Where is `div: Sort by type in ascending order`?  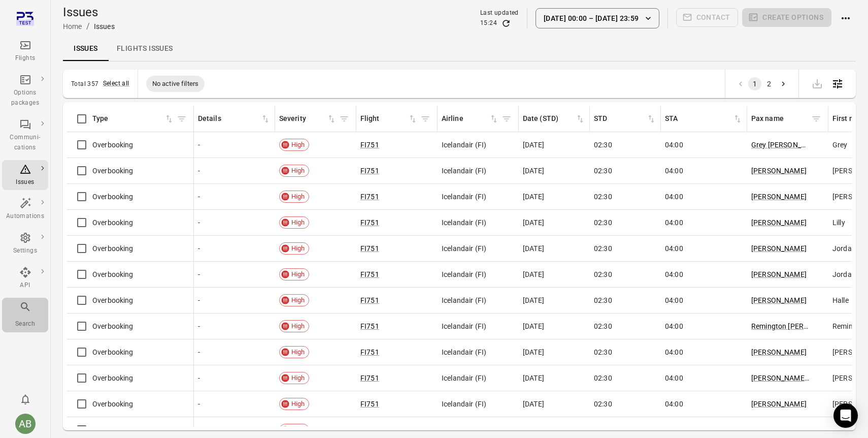 div: Sort by type in ascending order is located at coordinates (133, 119).